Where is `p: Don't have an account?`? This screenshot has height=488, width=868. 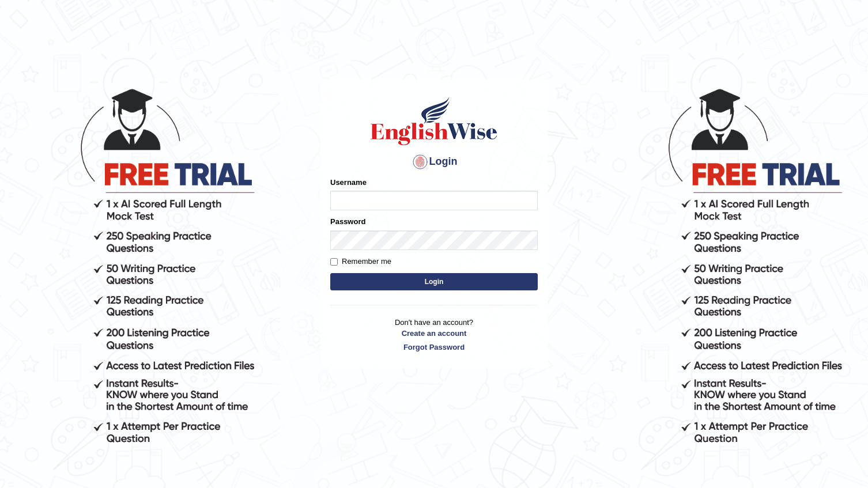
p: Don't have an account? is located at coordinates (434, 335).